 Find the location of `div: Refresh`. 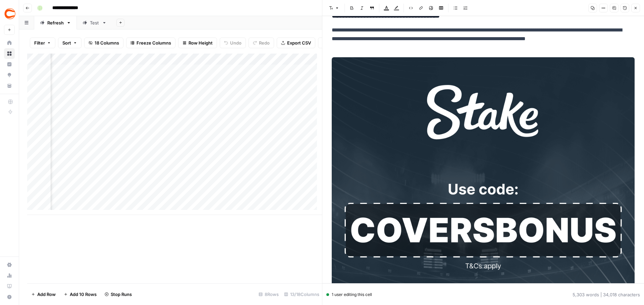

div: Refresh is located at coordinates (55, 23).